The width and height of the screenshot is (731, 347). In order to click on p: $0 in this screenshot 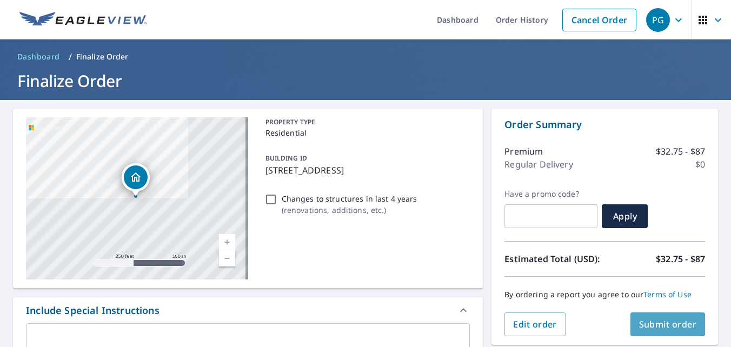, I will do `click(700, 164)`.